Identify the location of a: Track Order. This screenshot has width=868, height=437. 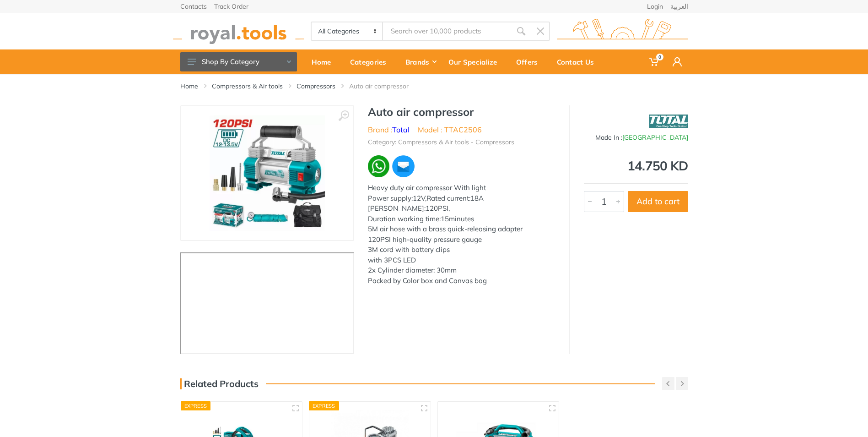
(231, 7).